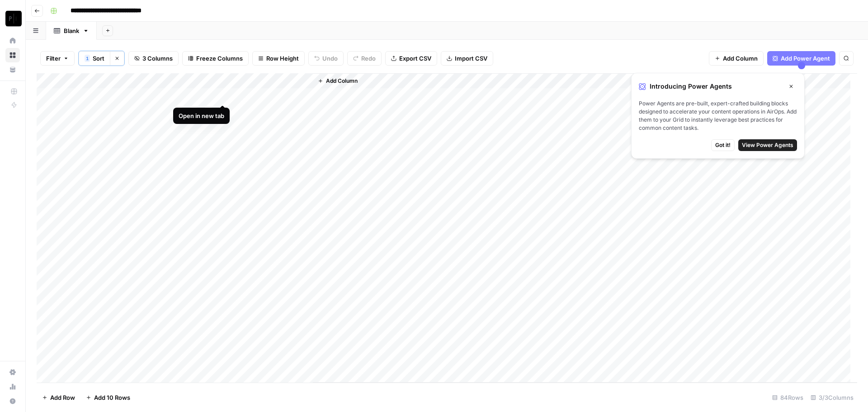  What do you see at coordinates (282, 58) in the screenshot?
I see `span: Row Height` at bounding box center [282, 58].